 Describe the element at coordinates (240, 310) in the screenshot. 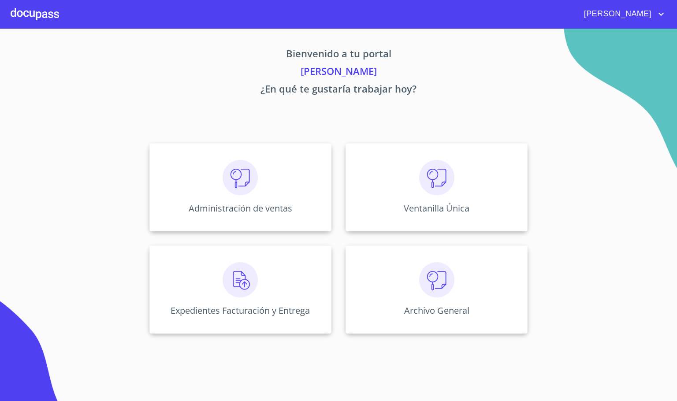

I see `p: Expedientes Facturación y Entrega` at that location.